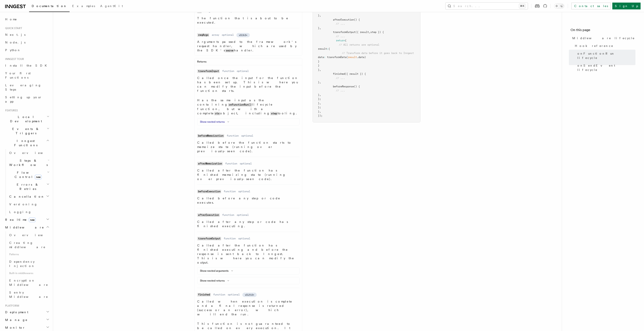 Image resolution: width=644 pixels, height=331 pixels. I want to click on div: Returns, so click(248, 63).